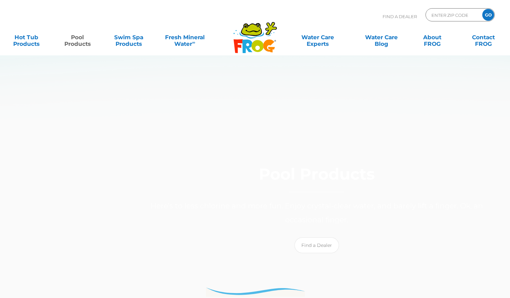 This screenshot has height=298, width=510. What do you see at coordinates (316, 246) in the screenshot?
I see `a: Find a Dealer` at bounding box center [316, 246].